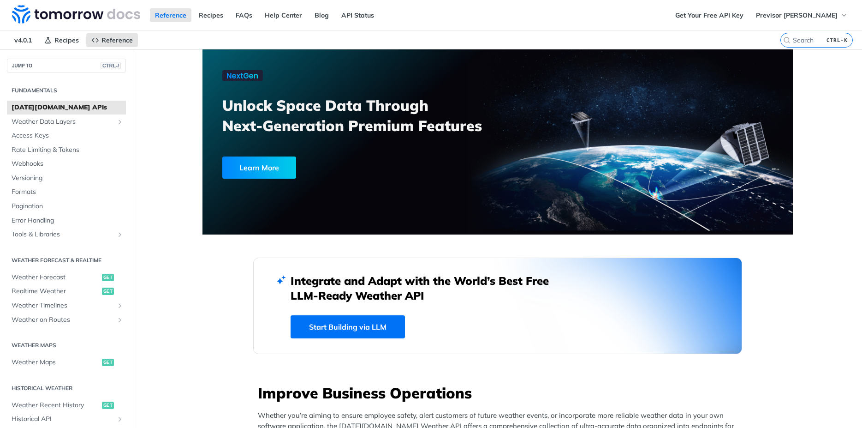 The image size is (862, 428). Describe the element at coordinates (259, 167) in the screenshot. I see `div: Learn More` at that location.